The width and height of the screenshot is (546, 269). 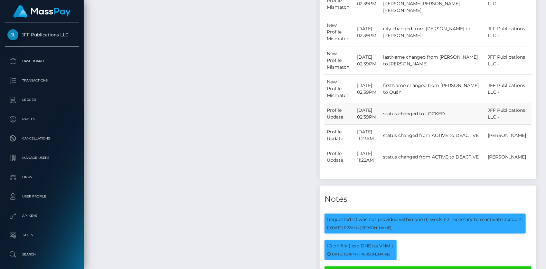 I want to click on p: Cancellations, so click(x=42, y=139).